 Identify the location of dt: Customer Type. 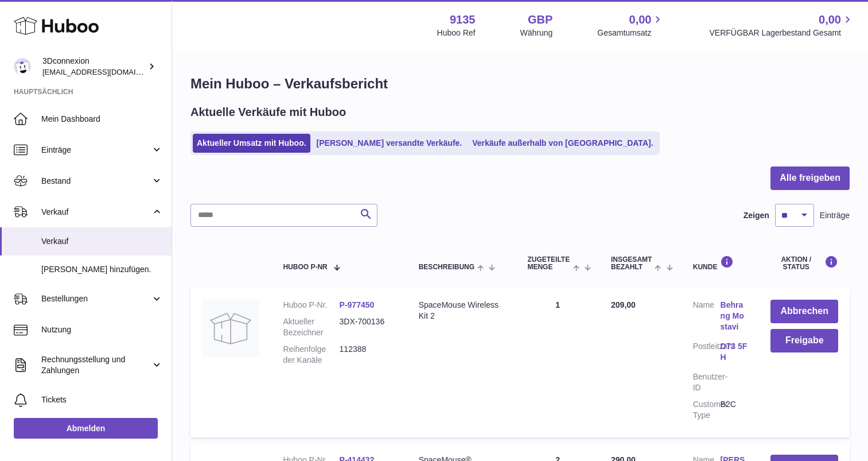
(707, 410).